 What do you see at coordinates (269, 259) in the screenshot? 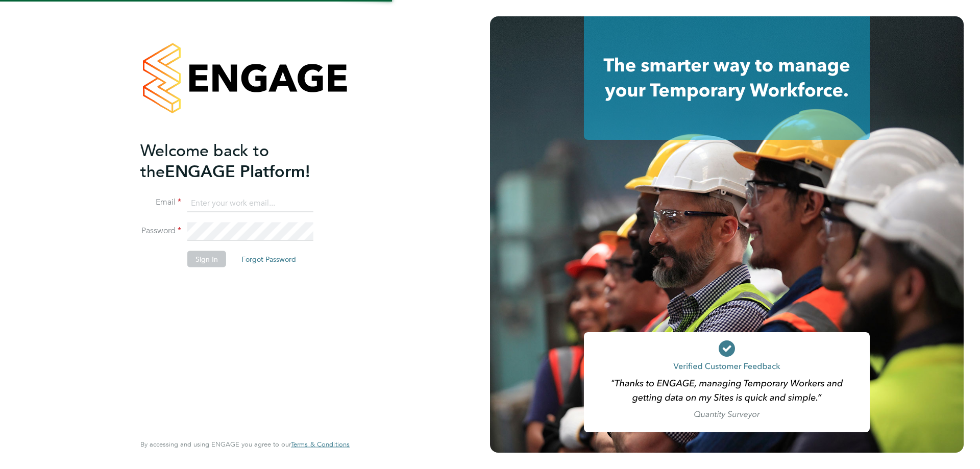
I see `button: Forgot Password` at bounding box center [269, 259].